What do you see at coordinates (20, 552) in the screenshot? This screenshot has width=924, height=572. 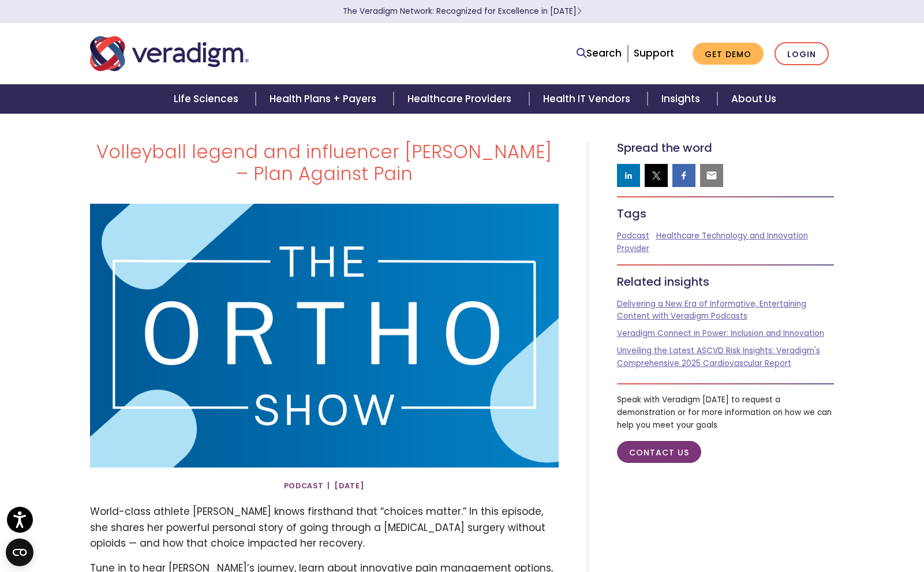 I see `button: Open CMP widget` at bounding box center [20, 552].